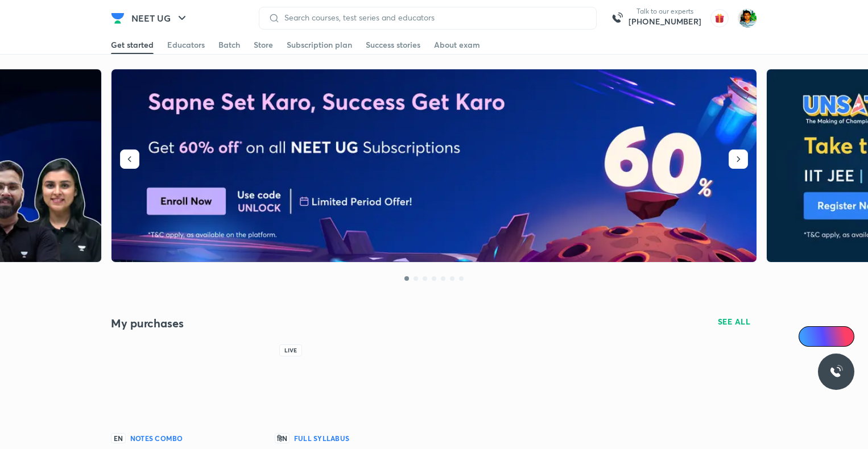  I want to click on div: Batch, so click(229, 45).